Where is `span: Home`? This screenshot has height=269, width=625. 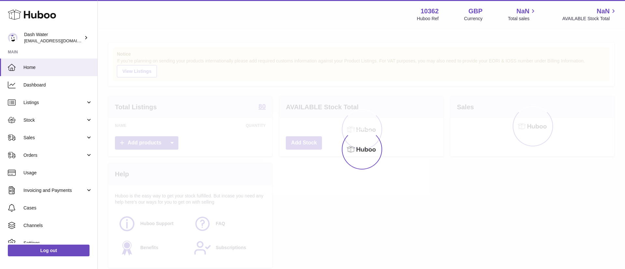 span: Home is located at coordinates (58, 67).